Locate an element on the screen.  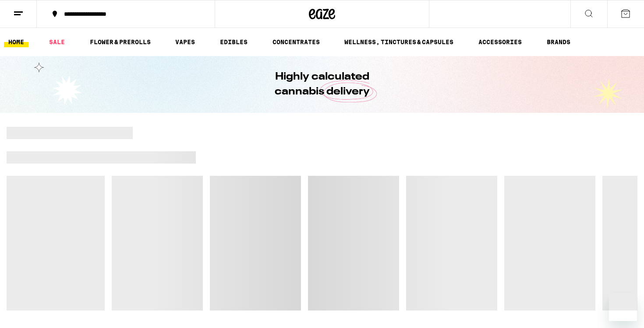
a: SALE is located at coordinates (57, 42).